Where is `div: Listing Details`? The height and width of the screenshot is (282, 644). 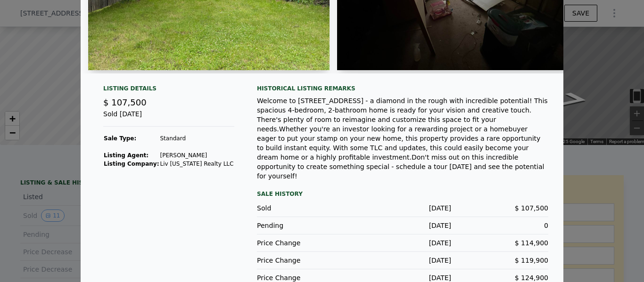 div: Listing Details is located at coordinates (169, 90).